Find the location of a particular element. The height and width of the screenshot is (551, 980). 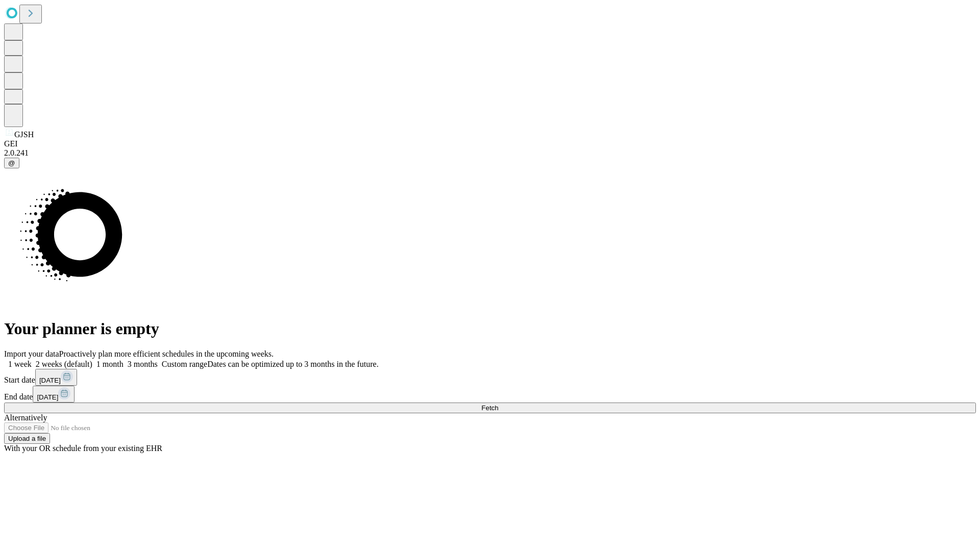

span: Custom range is located at coordinates (184, 364).